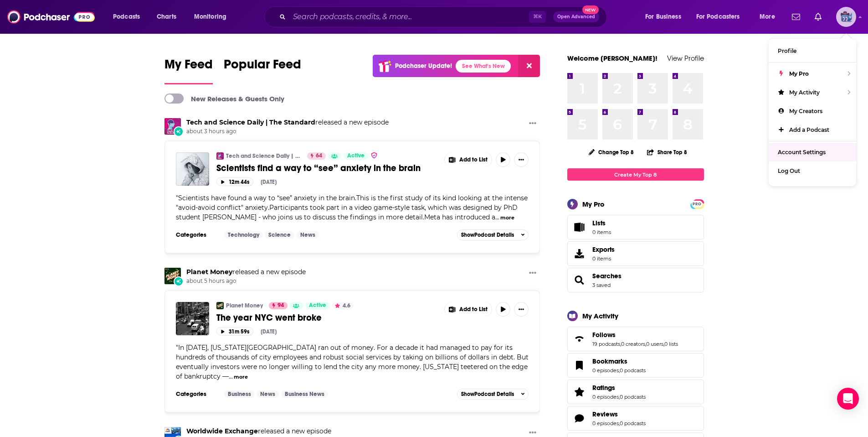 This screenshot has height=437, width=868. Describe the element at coordinates (51, 17) in the screenshot. I see `a: Podchaser - Follow, Share and Rate Podcasts` at that location.